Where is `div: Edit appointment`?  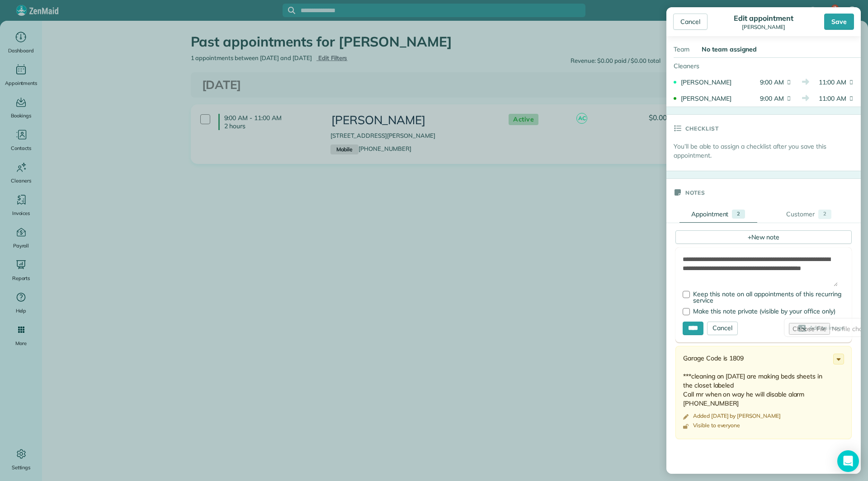
div: Edit appointment is located at coordinates (763, 18).